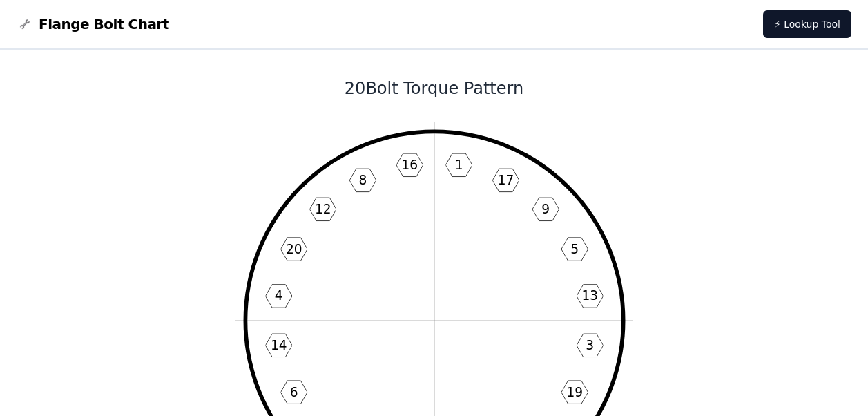  What do you see at coordinates (93, 24) in the screenshot?
I see `a: Flange Bolt Chart LogoFlange Bolt Chart` at bounding box center [93, 24].